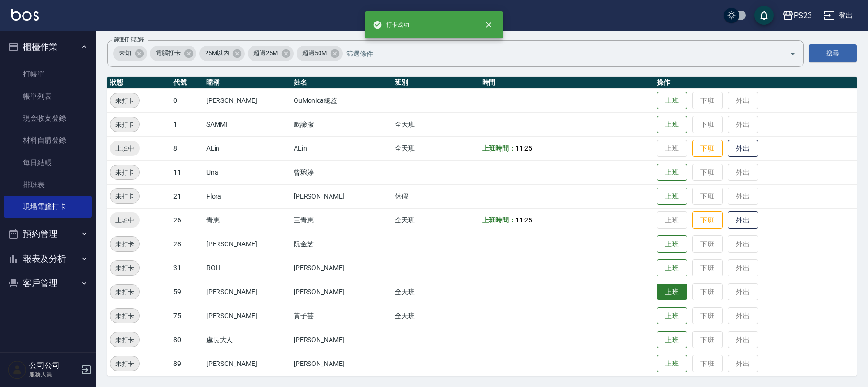 The image size is (868, 387). I want to click on span: 25M以內, so click(217, 53).